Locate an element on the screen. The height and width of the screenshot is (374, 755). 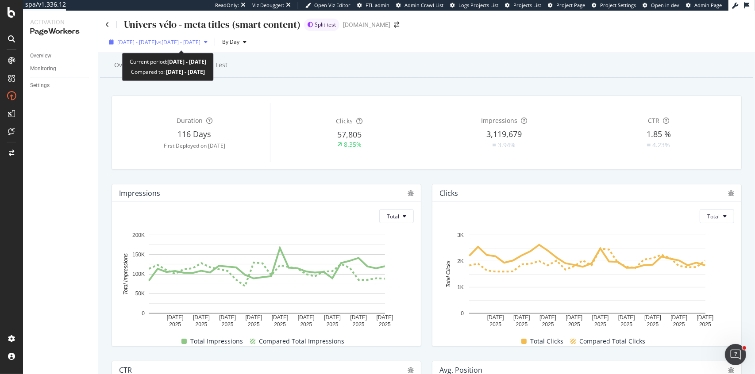
div: Clicks is located at coordinates (449, 193).